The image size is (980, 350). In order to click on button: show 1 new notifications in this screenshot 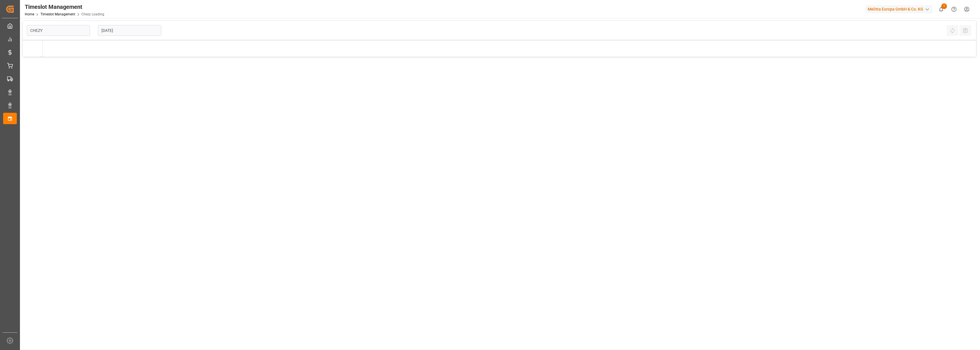, I will do `click(941, 9)`.